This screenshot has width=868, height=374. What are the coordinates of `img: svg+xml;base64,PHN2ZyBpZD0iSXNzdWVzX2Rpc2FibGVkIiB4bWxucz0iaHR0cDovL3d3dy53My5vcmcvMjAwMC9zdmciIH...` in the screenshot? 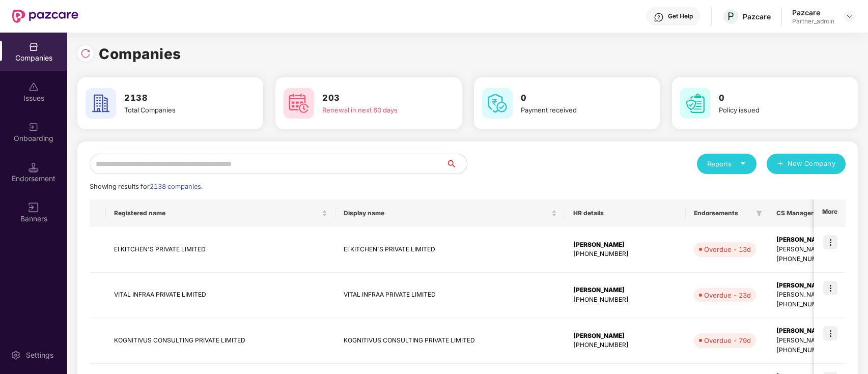 It's located at (34, 87).